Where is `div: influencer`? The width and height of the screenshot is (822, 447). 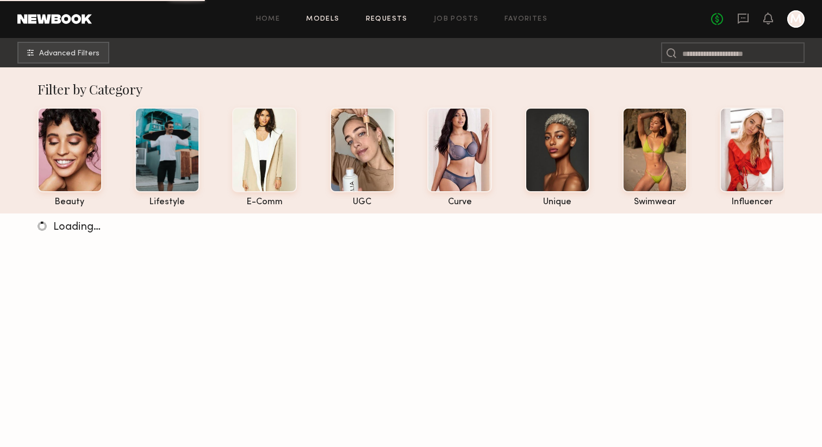
div: influencer is located at coordinates (752, 202).